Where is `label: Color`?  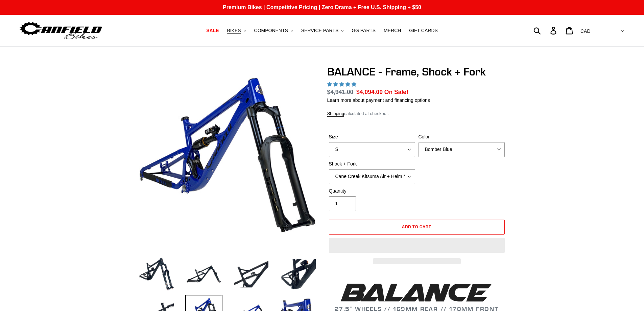 label: Color is located at coordinates (461, 136).